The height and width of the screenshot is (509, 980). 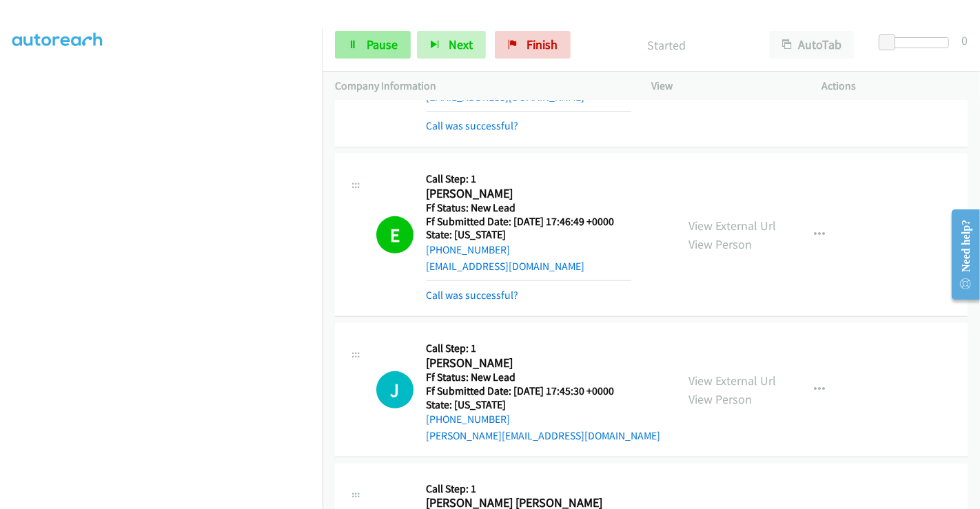 I want to click on a: Finish, so click(x=533, y=45).